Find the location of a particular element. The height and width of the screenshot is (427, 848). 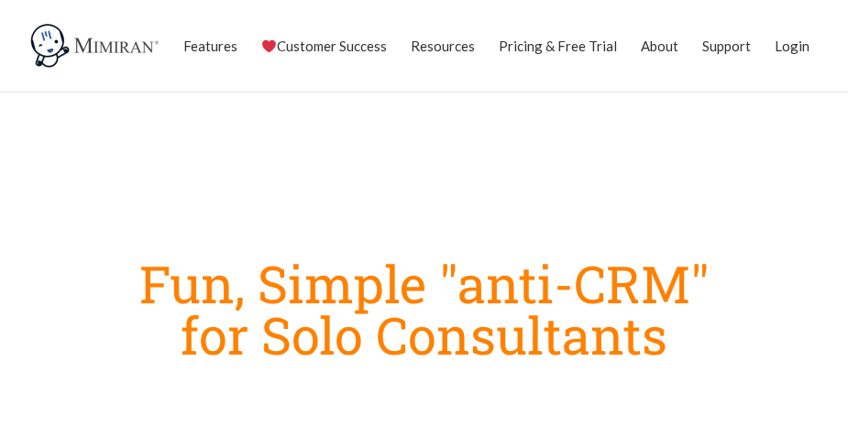

h1: Fun, Simple "anti-CRM" for Solo Consultants is located at coordinates (424, 309).